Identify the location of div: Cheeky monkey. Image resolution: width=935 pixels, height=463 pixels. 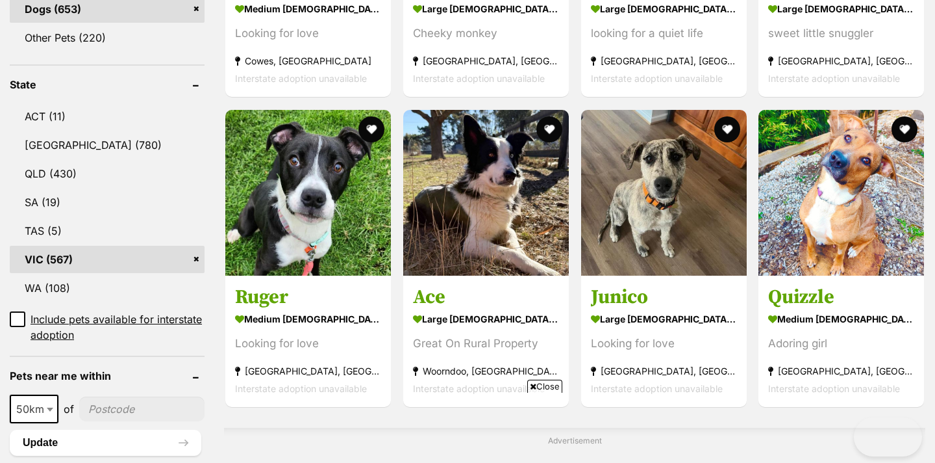
(486, 34).